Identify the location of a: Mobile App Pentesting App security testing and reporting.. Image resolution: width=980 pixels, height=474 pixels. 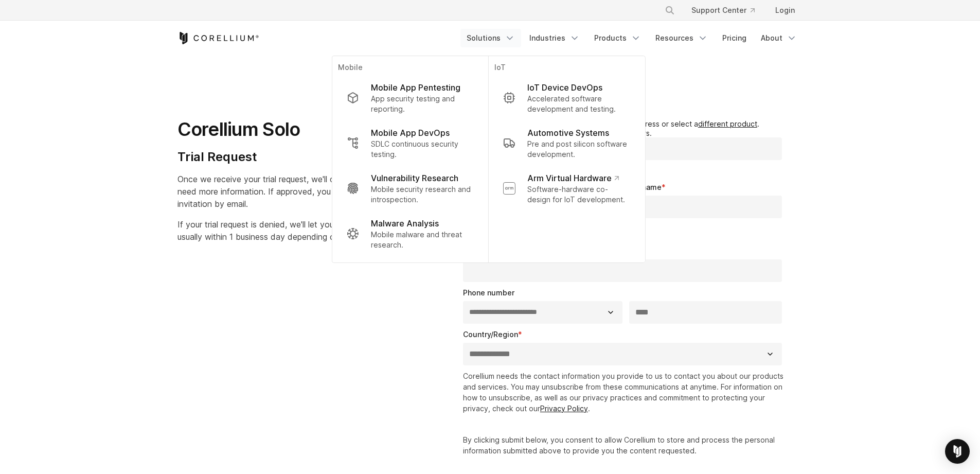
(410, 98).